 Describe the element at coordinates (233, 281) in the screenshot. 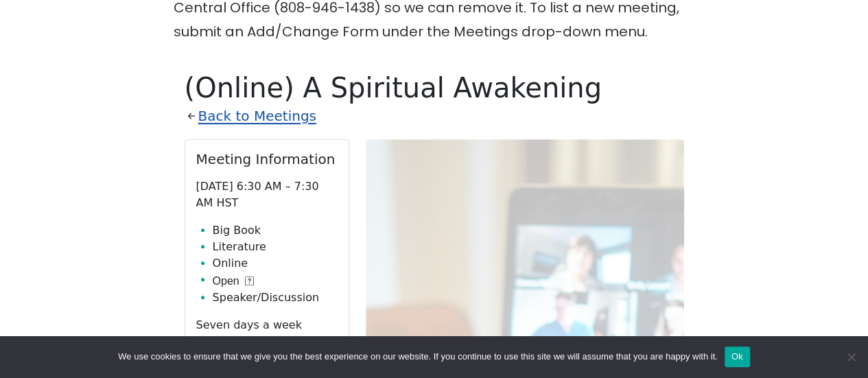

I see `button: Open` at that location.